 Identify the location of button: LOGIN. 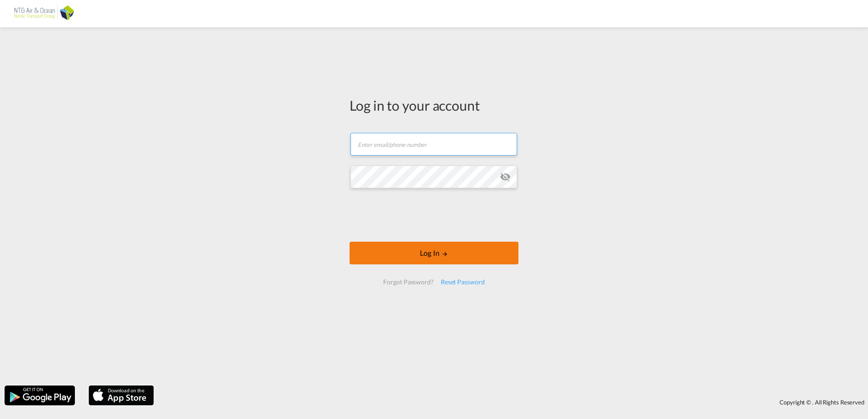
(434, 253).